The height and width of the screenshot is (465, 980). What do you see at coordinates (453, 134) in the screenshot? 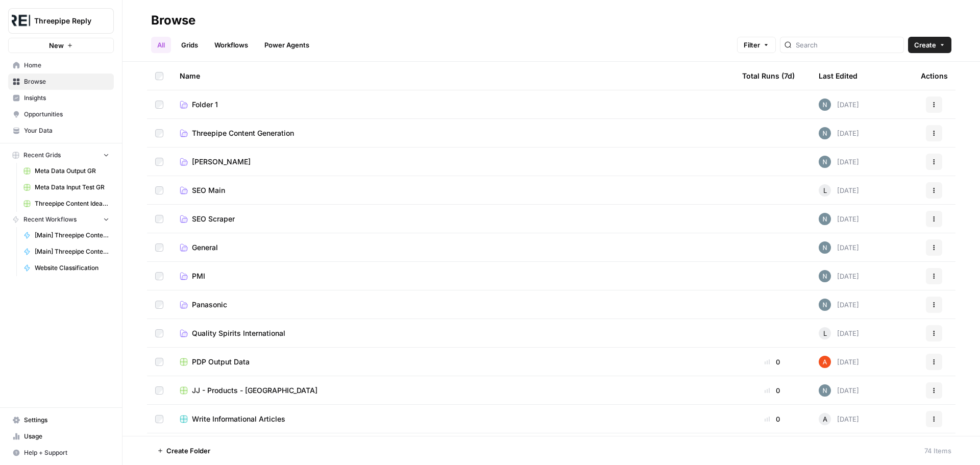
I see `a: Threepipe Content Generation` at bounding box center [453, 134].